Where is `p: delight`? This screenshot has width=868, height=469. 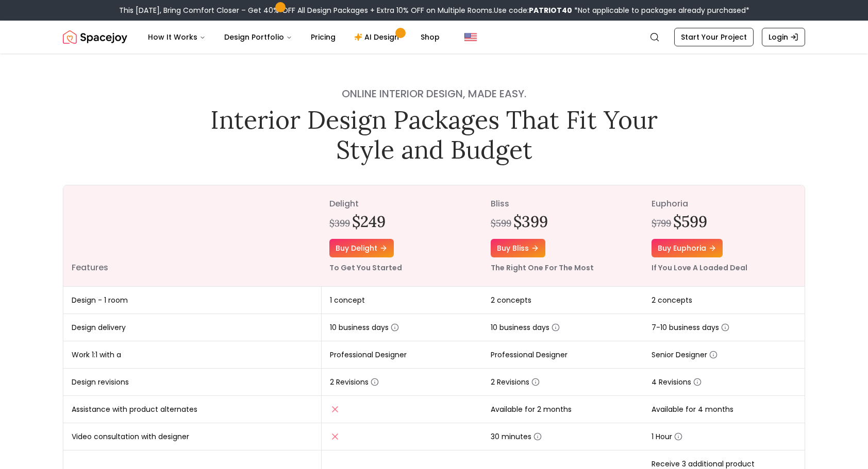
p: delight is located at coordinates (401, 204).